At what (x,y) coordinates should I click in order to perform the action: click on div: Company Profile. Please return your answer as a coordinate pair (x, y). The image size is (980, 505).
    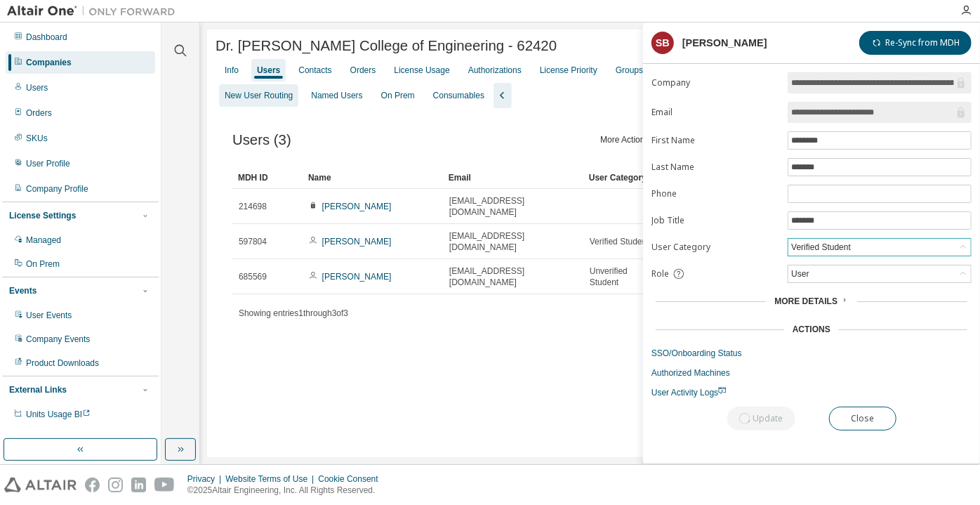
    Looking at the image, I should click on (57, 189).